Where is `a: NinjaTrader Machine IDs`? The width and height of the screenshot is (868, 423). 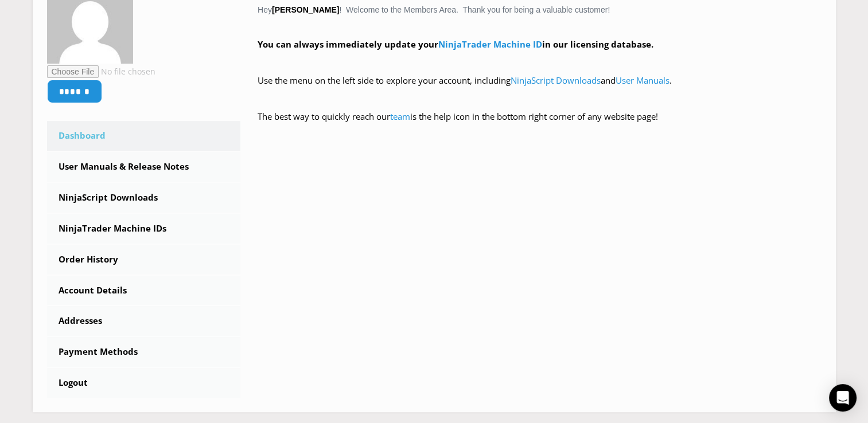 a: NinjaTrader Machine IDs is located at coordinates (144, 229).